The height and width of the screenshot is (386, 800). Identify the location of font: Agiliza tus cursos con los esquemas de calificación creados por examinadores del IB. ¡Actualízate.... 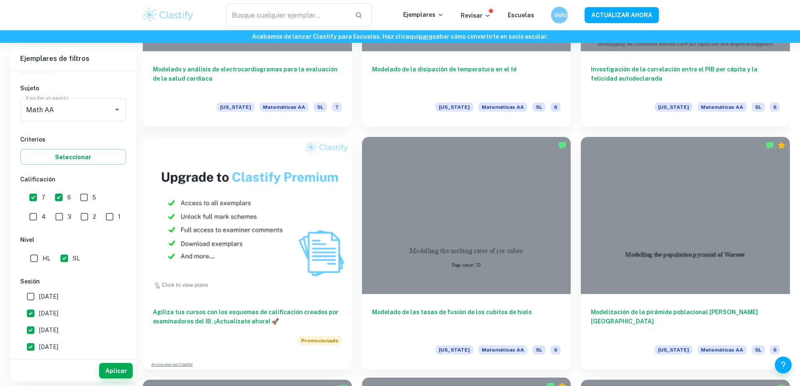
(246, 317).